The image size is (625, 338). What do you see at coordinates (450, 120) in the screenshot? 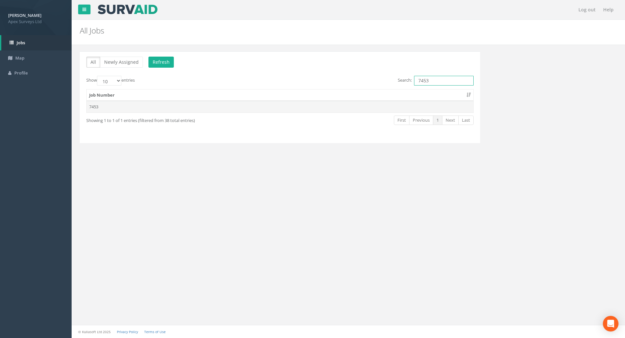
I see `a: Next` at bounding box center [450, 120].